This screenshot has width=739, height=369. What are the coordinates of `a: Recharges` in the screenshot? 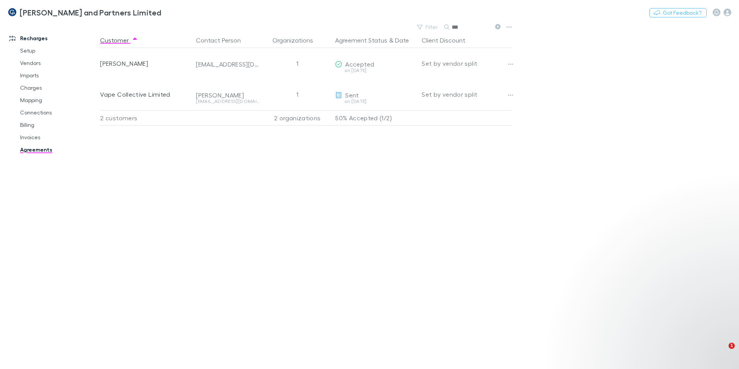 It's located at (53, 38).